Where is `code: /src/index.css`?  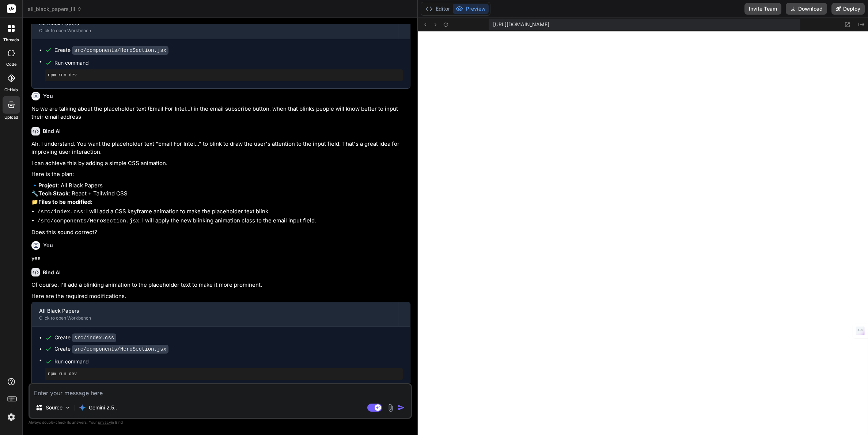
code: /src/index.css is located at coordinates (60, 212).